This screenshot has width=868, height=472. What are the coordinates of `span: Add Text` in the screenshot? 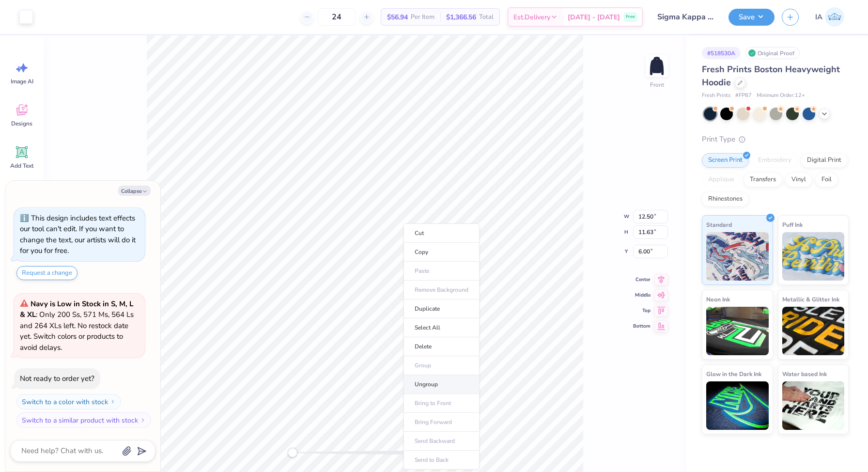 It's located at (22, 166).